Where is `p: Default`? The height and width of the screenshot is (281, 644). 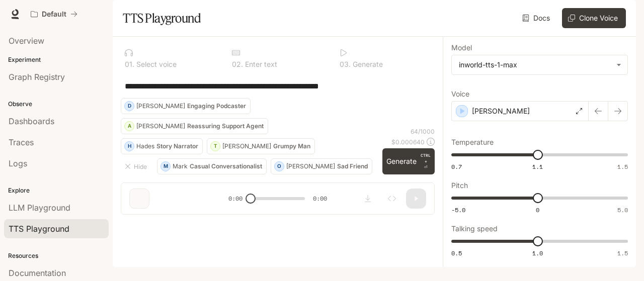
p: Default is located at coordinates (54, 14).